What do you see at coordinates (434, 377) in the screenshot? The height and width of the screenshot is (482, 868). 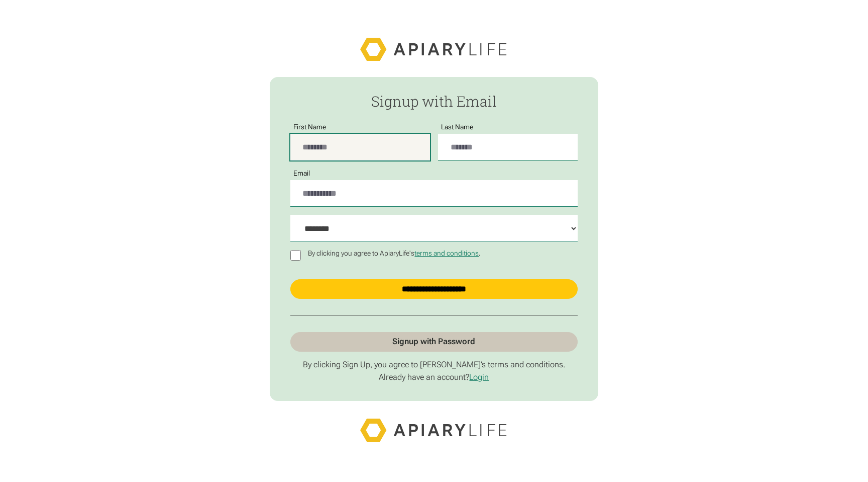 I see `p: Already have an account?` at bounding box center [434, 377].